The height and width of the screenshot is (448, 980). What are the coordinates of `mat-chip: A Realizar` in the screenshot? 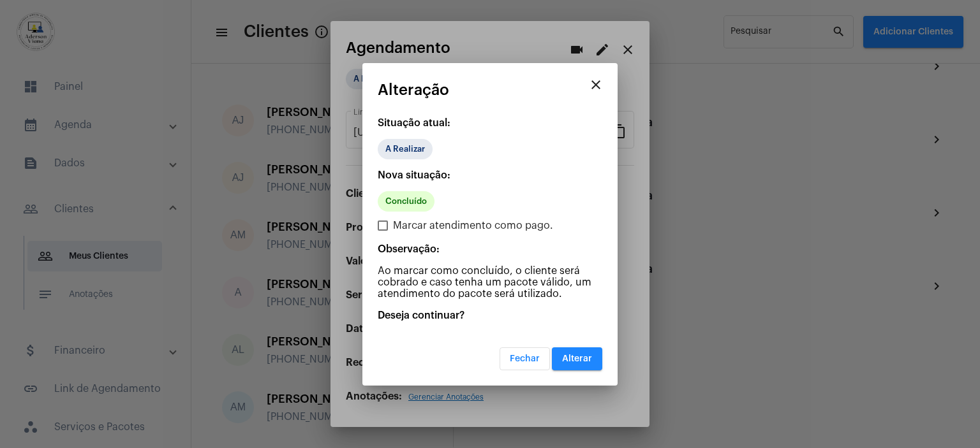 It's located at (405, 149).